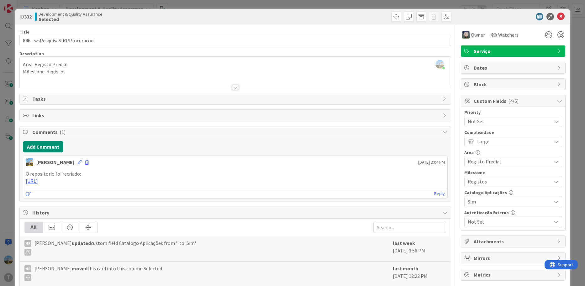 This screenshot has width=585, height=286. Describe the element at coordinates (29, 162) in the screenshot. I see `img: DG` at that location.